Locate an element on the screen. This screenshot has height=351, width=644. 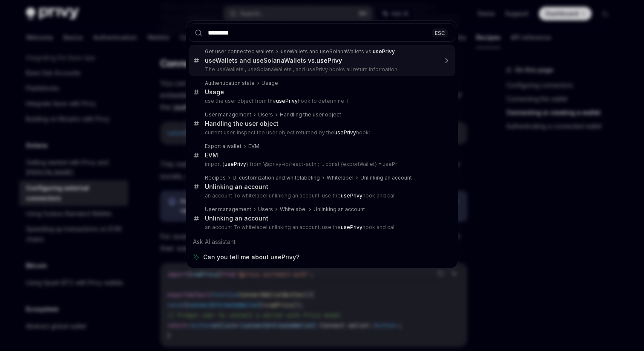
div: Recipes is located at coordinates (215, 178).